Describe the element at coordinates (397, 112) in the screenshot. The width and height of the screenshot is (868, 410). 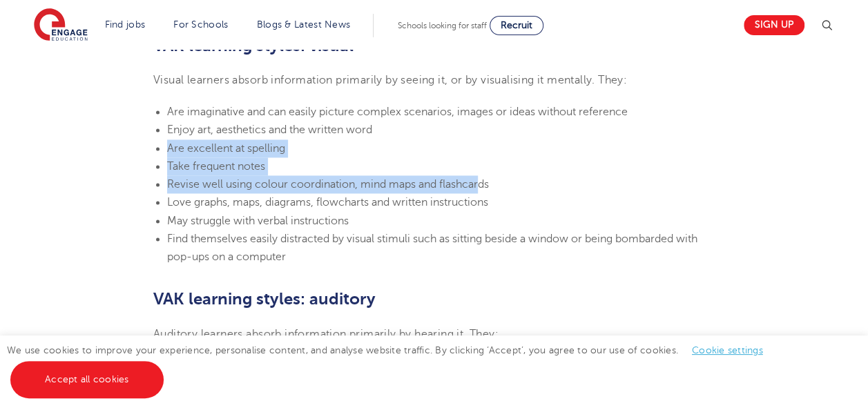
I see `span: Are imaginative and can easily picture complex scenarios, images or ideas without reference` at that location.